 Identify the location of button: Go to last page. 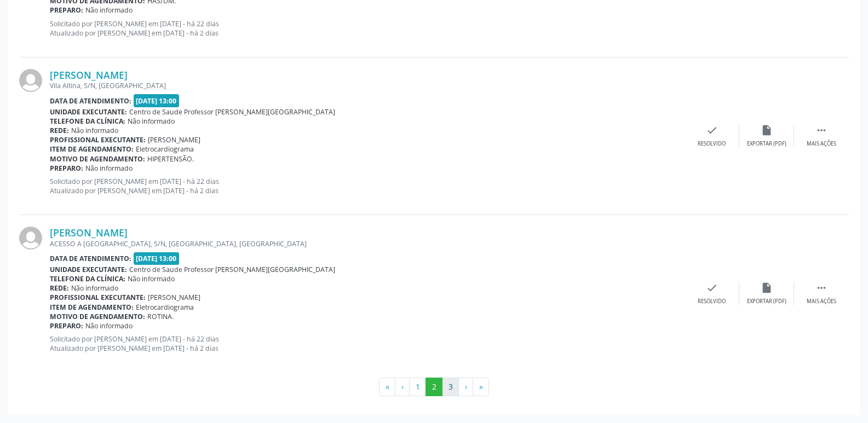
(481, 387).